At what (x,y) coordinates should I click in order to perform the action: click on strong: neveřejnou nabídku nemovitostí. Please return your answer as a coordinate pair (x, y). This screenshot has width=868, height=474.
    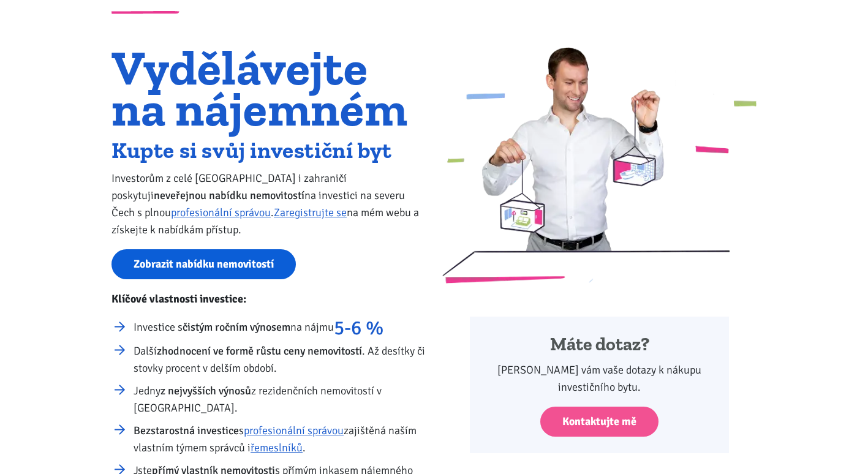
    Looking at the image, I should click on (229, 196).